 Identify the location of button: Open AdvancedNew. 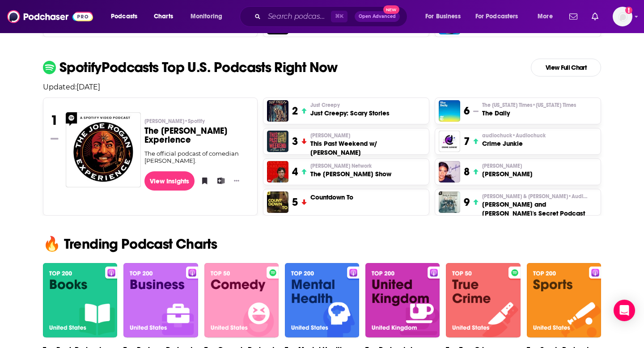
(377, 17).